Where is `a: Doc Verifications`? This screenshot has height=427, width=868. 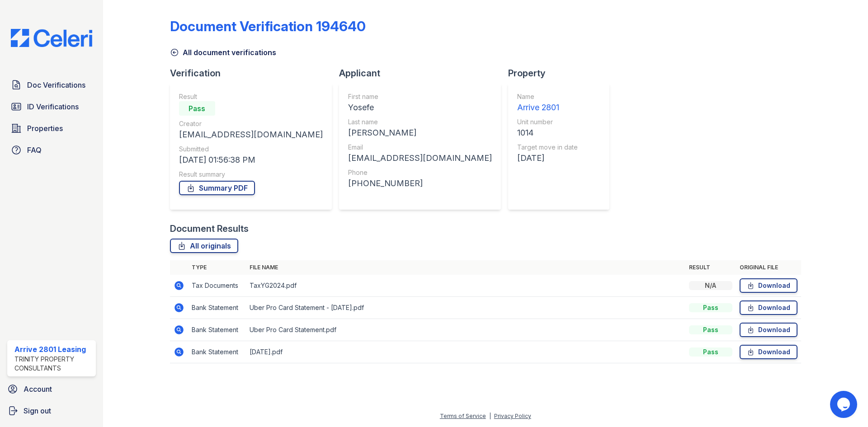
a: Doc Verifications is located at coordinates (51, 85).